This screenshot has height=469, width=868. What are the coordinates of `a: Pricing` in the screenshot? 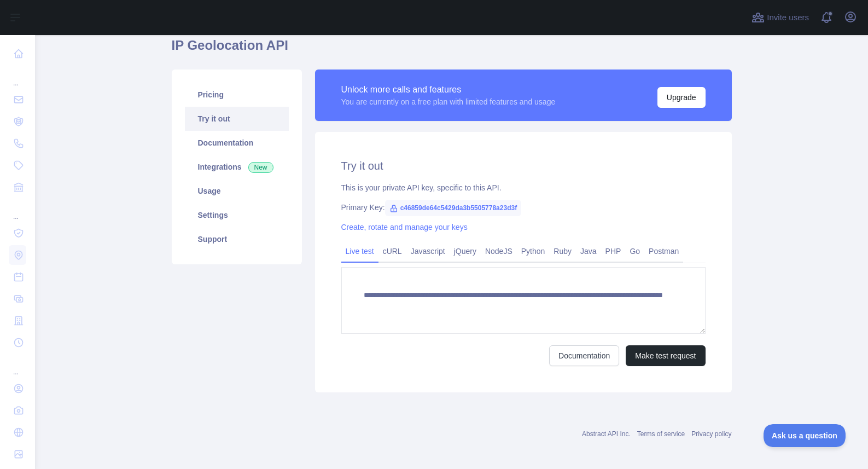 It's located at (237, 95).